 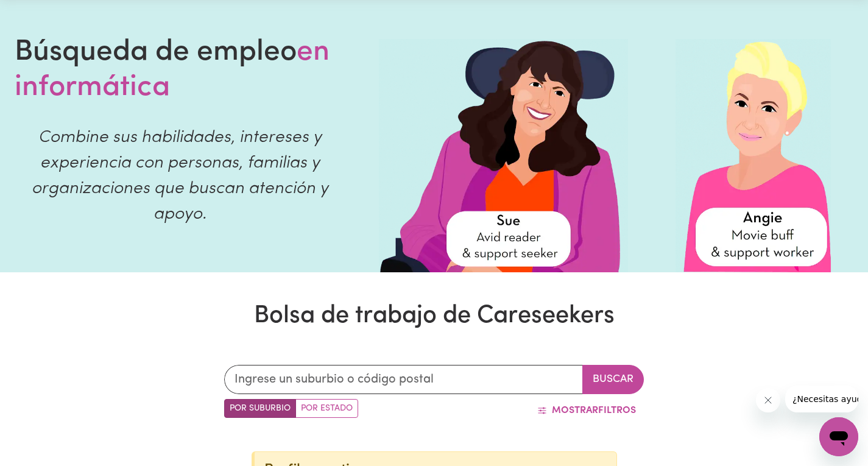 I want to click on font: ¿Necesitas ayuda?, so click(x=47, y=13).